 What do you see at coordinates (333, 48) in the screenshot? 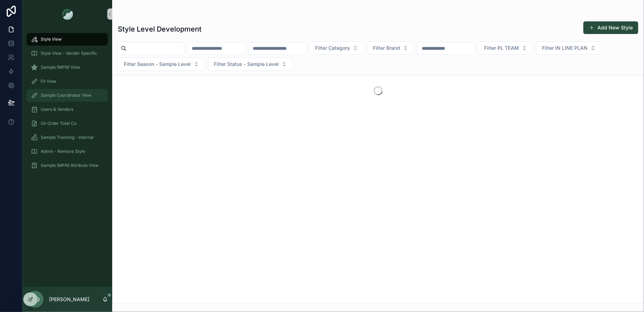
I see `span: Filter Category` at bounding box center [333, 48].